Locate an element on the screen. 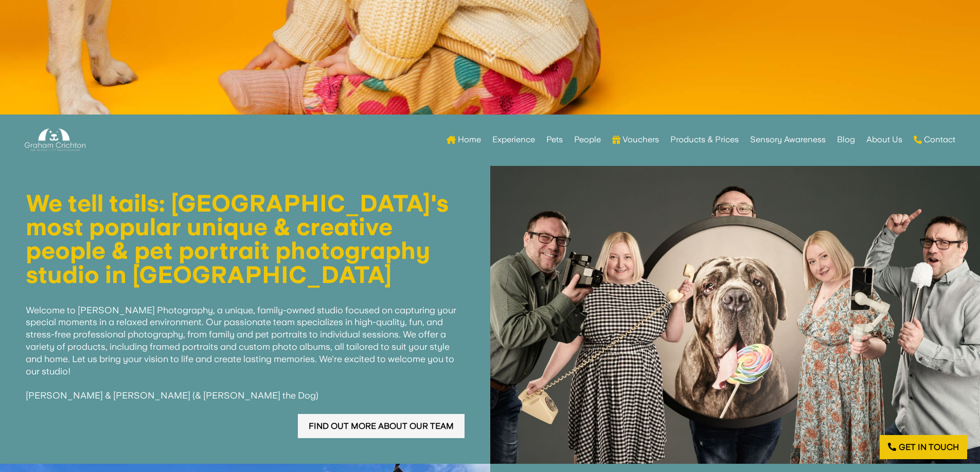 The height and width of the screenshot is (472, 980). a: Products & Prices is located at coordinates (704, 140).